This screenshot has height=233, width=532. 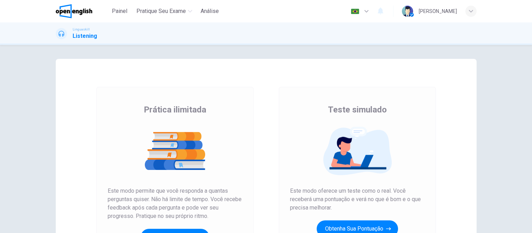 What do you see at coordinates (85, 36) in the screenshot?
I see `h1: Listening` at bounding box center [85, 36].